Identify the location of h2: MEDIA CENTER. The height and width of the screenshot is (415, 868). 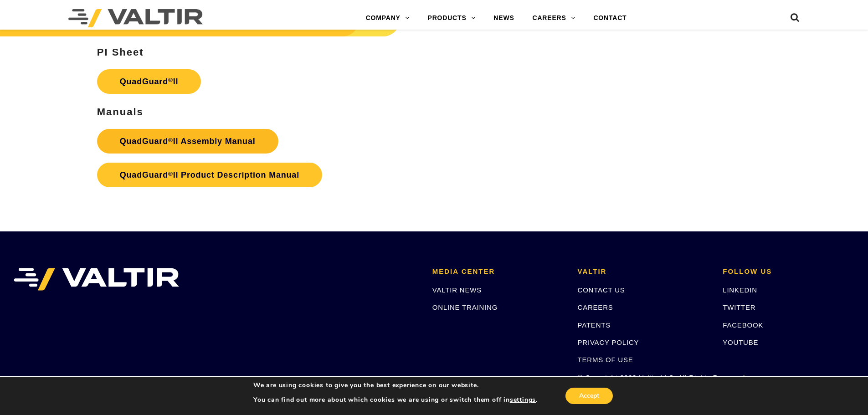
(498, 271).